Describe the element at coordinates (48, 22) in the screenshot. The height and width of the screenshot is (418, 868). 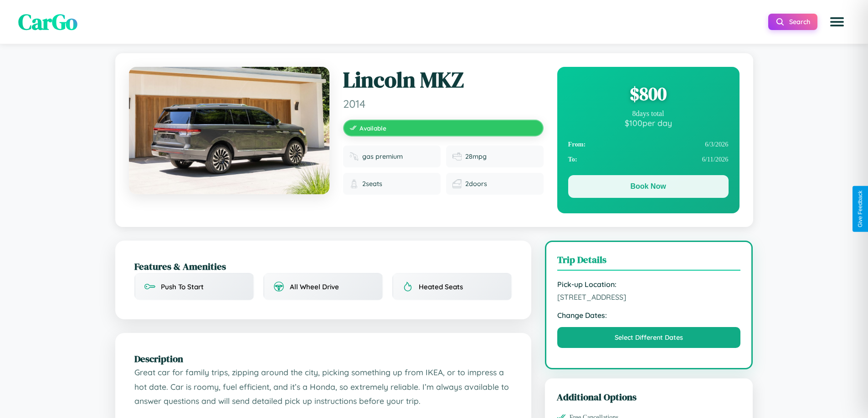
I see `span: CarGo` at that location.